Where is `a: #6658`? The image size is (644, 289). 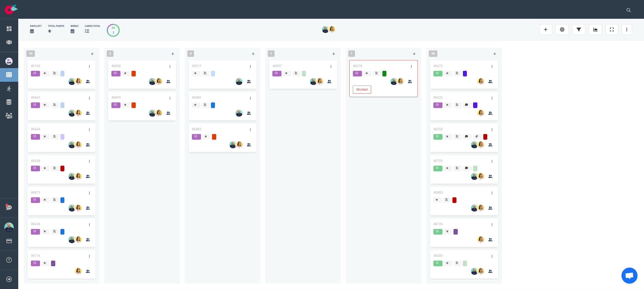 a: #6658 is located at coordinates (35, 161).